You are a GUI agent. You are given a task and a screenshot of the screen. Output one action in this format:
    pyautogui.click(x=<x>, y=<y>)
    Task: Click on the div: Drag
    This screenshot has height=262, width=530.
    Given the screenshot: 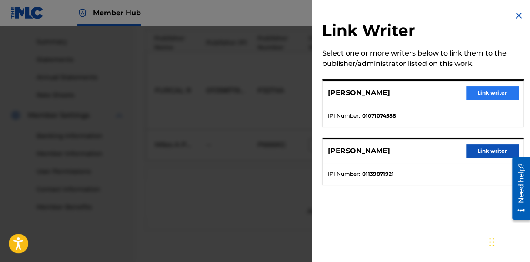 What is the action you would take?
    pyautogui.click(x=491, y=242)
    